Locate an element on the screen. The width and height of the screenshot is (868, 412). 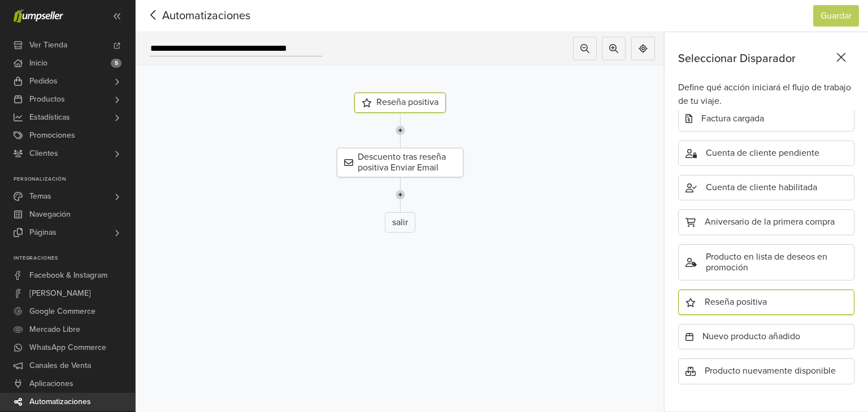
div: salir is located at coordinates (400, 222).